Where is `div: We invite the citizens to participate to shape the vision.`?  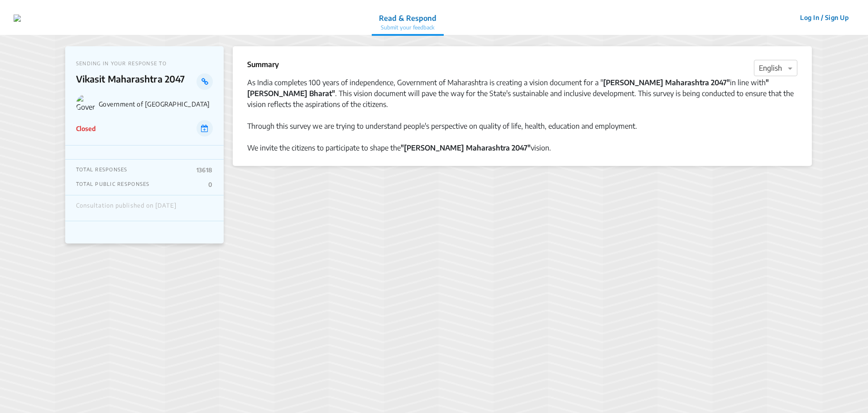
div: We invite the citizens to participate to shape the vision. is located at coordinates (522, 147).